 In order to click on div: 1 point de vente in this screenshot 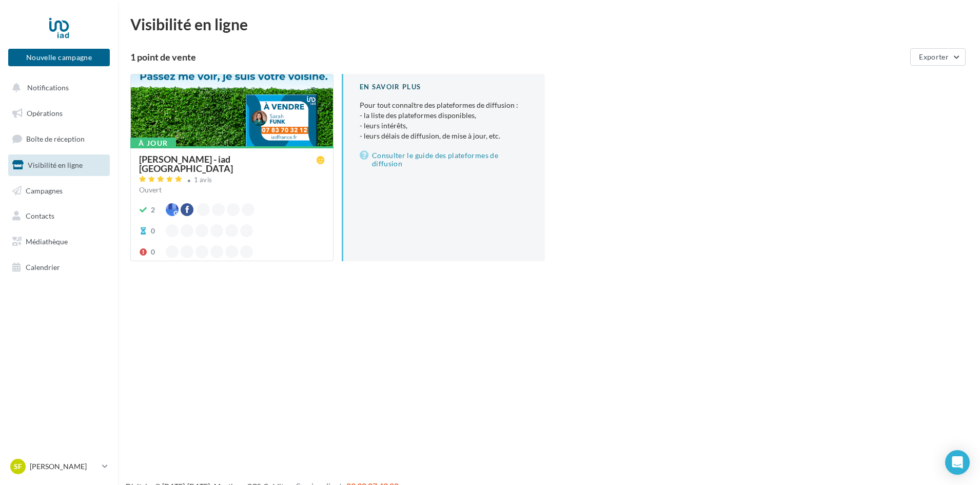, I will do `click(518, 57)`.